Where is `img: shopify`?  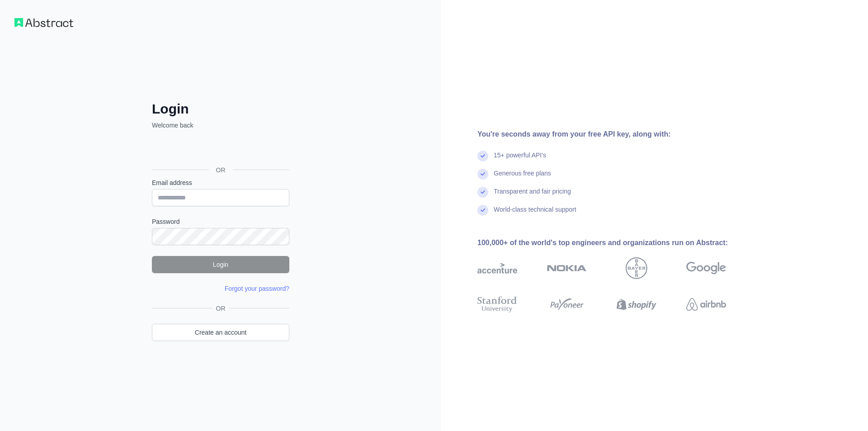 img: shopify is located at coordinates (637, 305).